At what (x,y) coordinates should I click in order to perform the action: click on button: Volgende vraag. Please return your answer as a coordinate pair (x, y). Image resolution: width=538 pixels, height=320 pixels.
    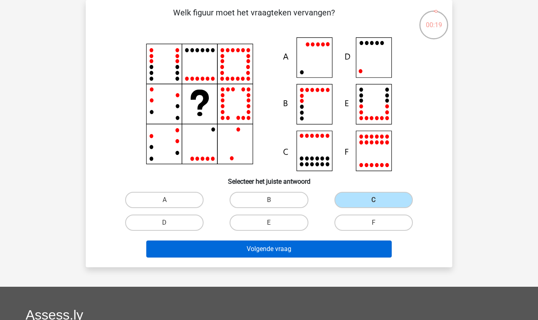
    Looking at the image, I should click on (269, 249).